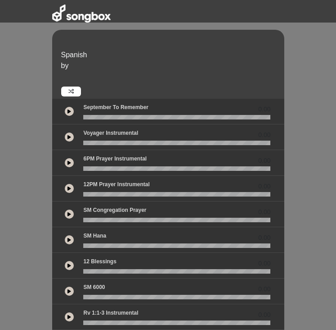 Image resolution: width=336 pixels, height=330 pixels. Describe the element at coordinates (116, 184) in the screenshot. I see `p: 12PM Prayer Instrumental` at that location.